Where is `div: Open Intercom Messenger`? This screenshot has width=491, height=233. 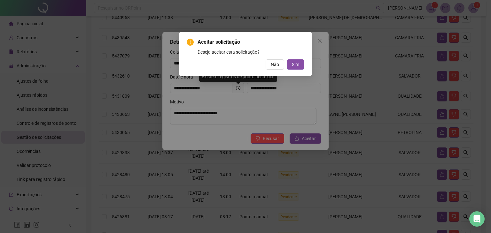 div: Open Intercom Messenger is located at coordinates (477, 219).